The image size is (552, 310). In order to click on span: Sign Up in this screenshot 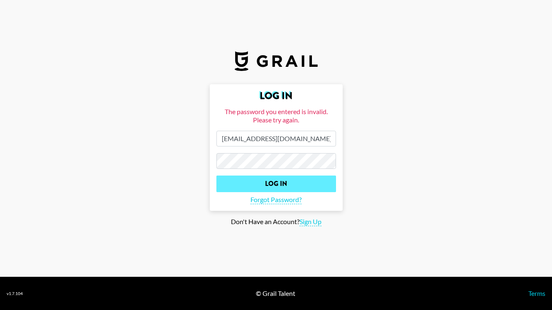, I will do `click(310, 222)`.